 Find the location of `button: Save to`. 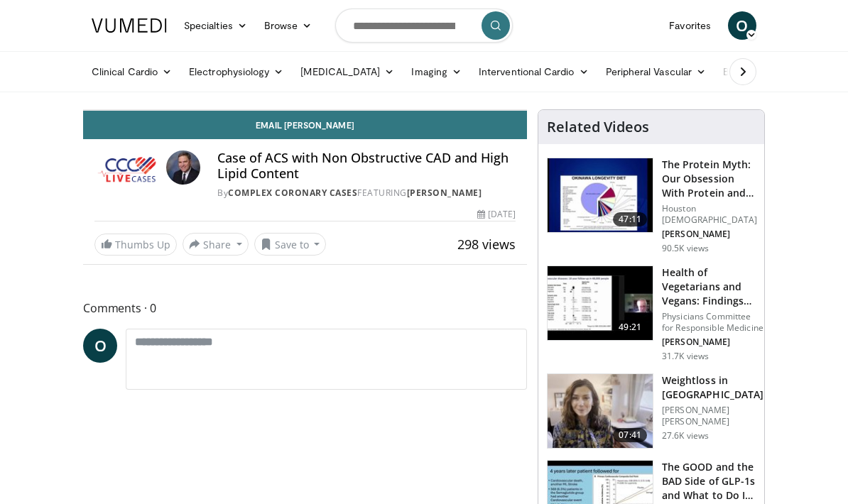

button: Save to is located at coordinates (290, 244).